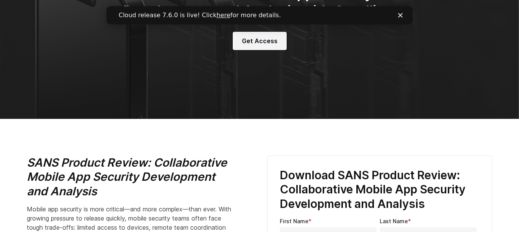  Describe the element at coordinates (295, 9) in the screenshot. I see `div: Close` at that location.